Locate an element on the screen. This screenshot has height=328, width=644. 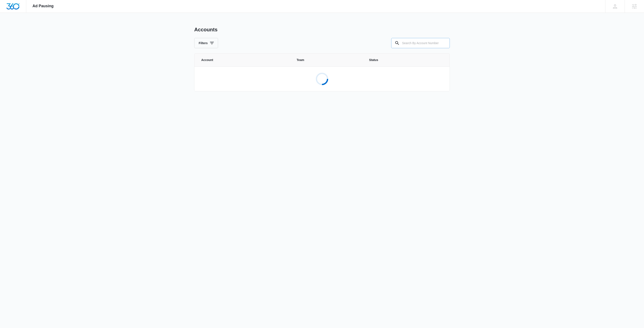
span: Team is located at coordinates (328, 60).